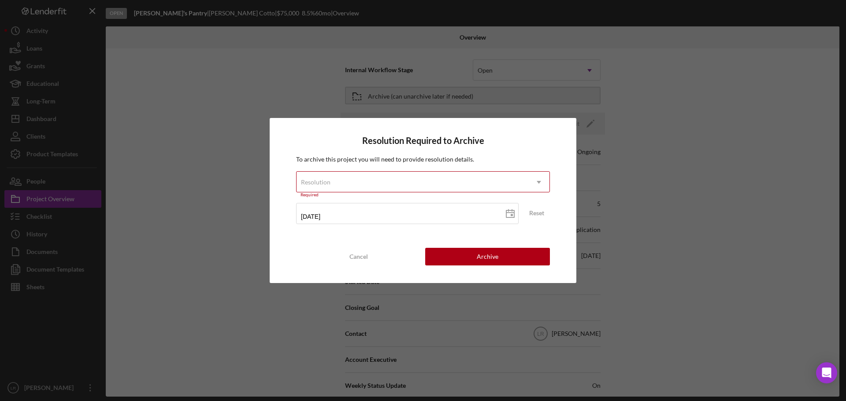  Describe the element at coordinates (487, 257) in the screenshot. I see `div: Archive` at that location.